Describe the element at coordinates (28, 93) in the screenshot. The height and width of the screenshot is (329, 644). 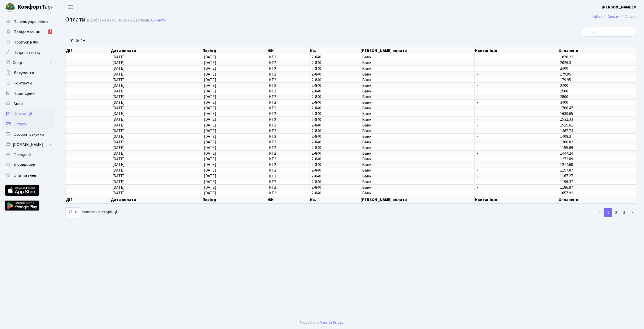
I see `a: Приміщення` at that location.